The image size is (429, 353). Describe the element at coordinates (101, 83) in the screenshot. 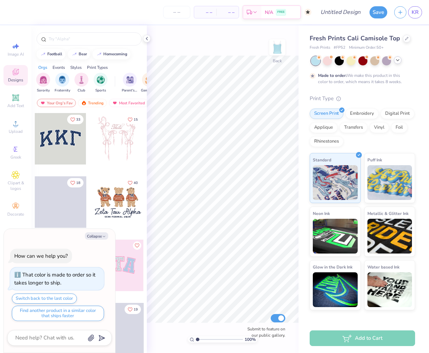

I see `div: filter for Sports` at that location.